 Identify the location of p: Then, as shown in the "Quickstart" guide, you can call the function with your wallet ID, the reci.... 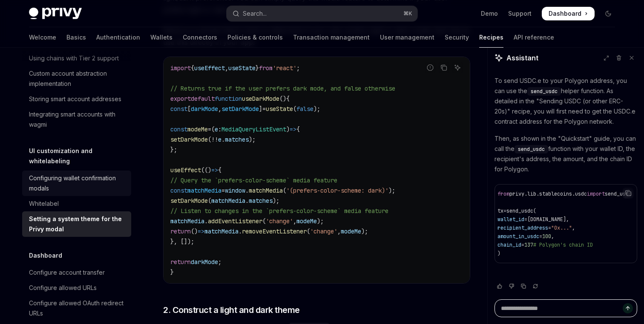
(565, 154).